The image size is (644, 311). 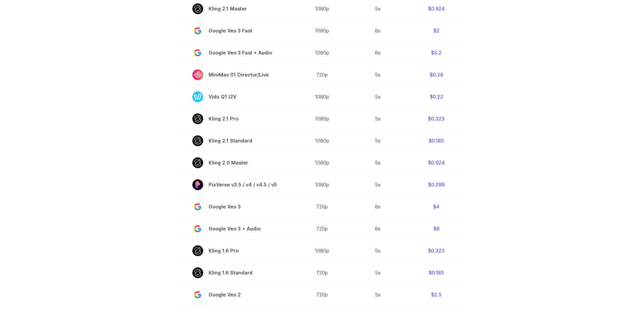 I want to click on span: Kling 1.6 Standard, so click(x=235, y=273).